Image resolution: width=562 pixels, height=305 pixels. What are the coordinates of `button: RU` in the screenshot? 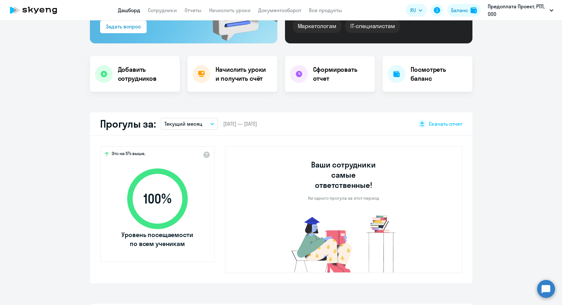 It's located at (416, 10).